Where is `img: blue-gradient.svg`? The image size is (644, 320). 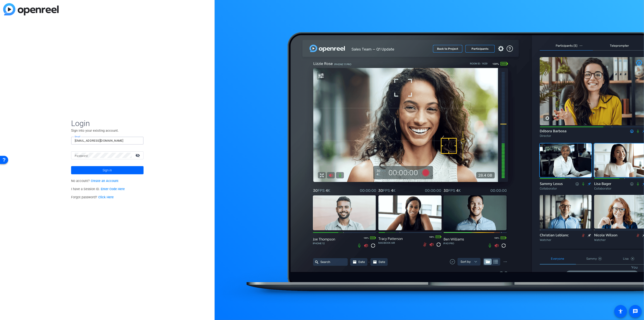 img: blue-gradient.svg is located at coordinates (30, 9).